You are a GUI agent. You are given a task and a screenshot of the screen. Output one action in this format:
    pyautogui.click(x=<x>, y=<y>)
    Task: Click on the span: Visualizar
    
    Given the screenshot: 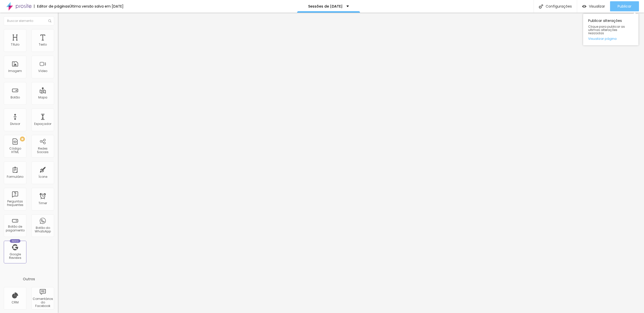 What is the action you would take?
    pyautogui.click(x=597, y=6)
    